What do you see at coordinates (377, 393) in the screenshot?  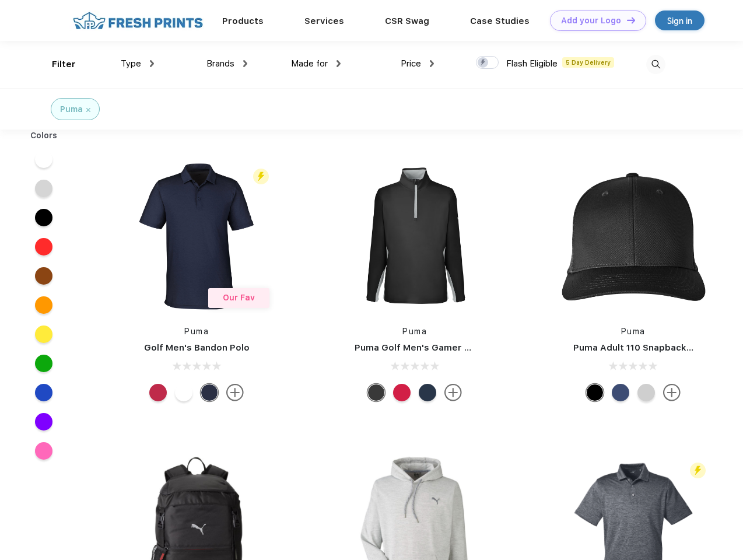 I see `div: Puma Black` at bounding box center [377, 393].